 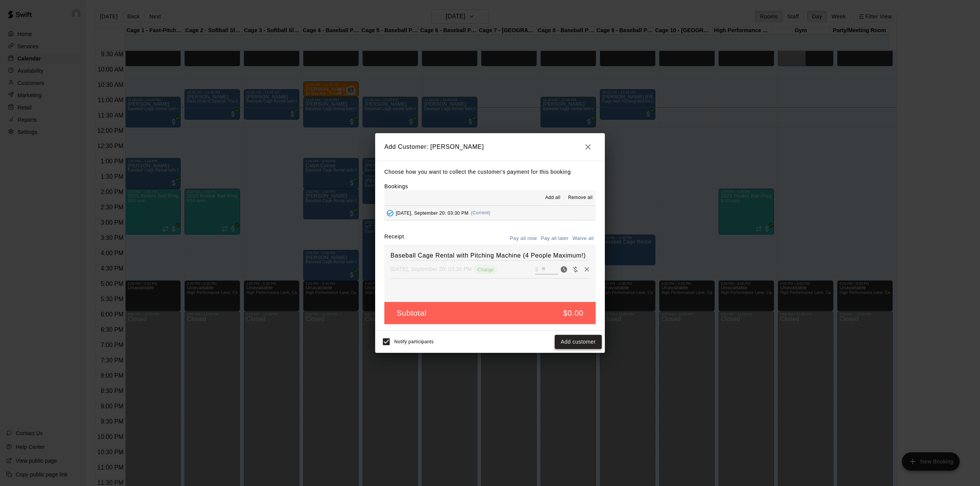 I want to click on p: Choose how you want to collect the customer's payment for this booking, so click(x=490, y=171).